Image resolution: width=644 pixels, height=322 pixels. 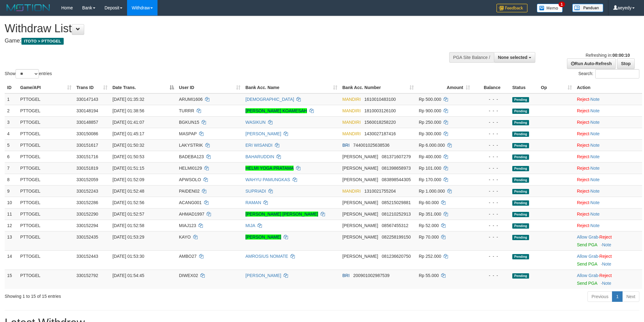 What do you see at coordinates (87, 191) in the screenshot?
I see `span: 330152243` at bounding box center [87, 191].